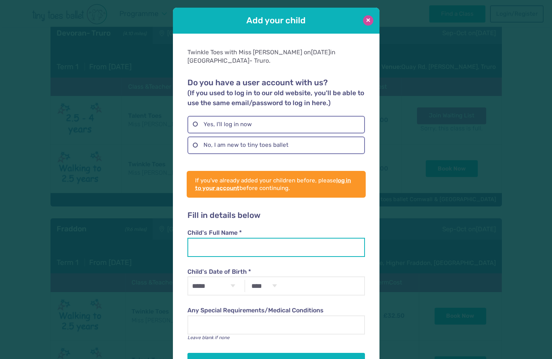  I want to click on label: Child's Date of Birth *, so click(276, 272).